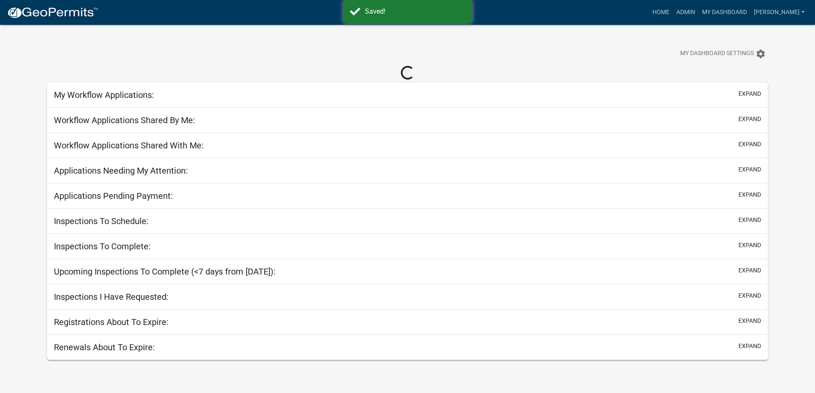  Describe the element at coordinates (113, 196) in the screenshot. I see `h5: Applications Pending Payment:` at that location.